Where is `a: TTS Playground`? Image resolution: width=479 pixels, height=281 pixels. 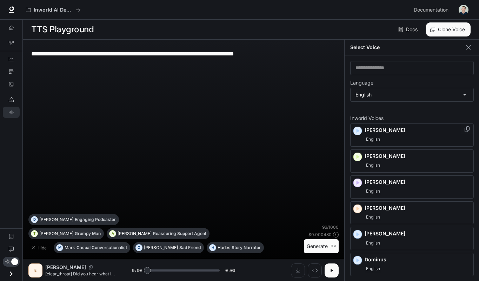 a: TTS Playground is located at coordinates (11, 112).